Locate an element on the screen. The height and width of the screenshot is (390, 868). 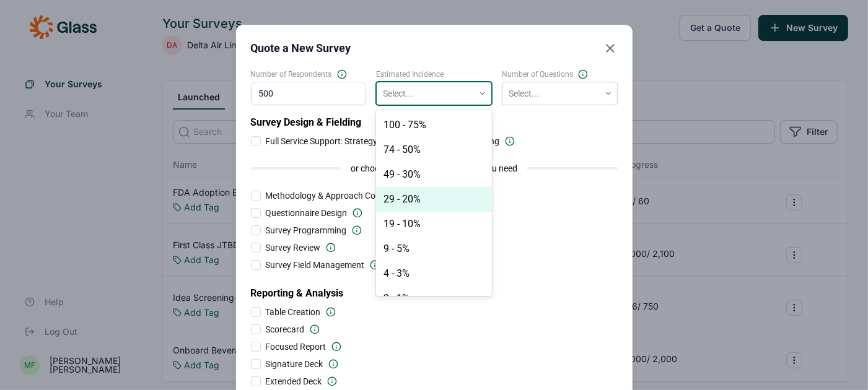
span: Survey Review is located at coordinates (293, 248).